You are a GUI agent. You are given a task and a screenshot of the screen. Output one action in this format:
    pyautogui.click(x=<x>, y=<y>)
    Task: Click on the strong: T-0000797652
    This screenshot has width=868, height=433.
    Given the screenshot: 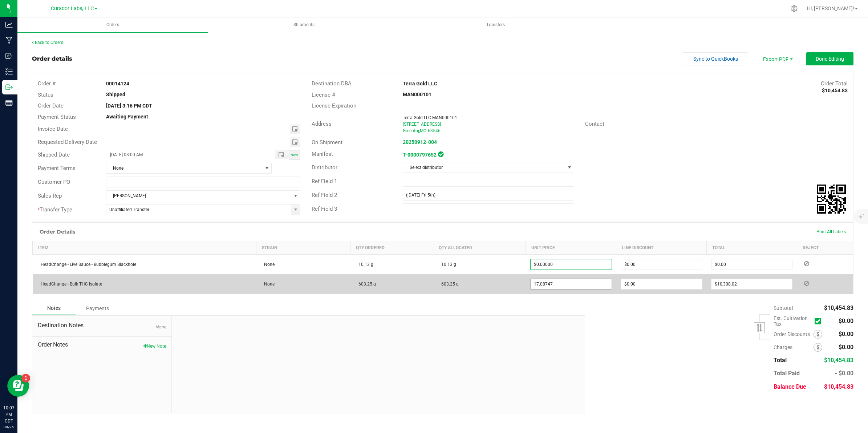 What is the action you would take?
    pyautogui.click(x=420, y=155)
    